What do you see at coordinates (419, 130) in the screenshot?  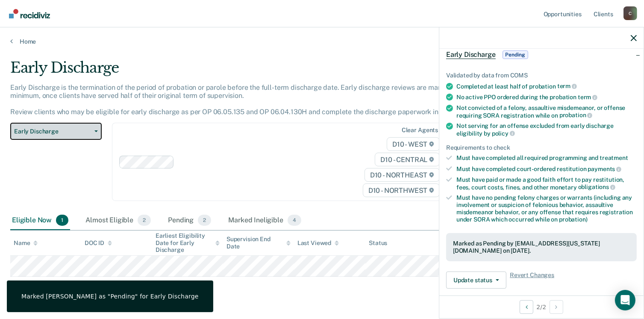 I see `div: Clear agents` at bounding box center [419, 130].